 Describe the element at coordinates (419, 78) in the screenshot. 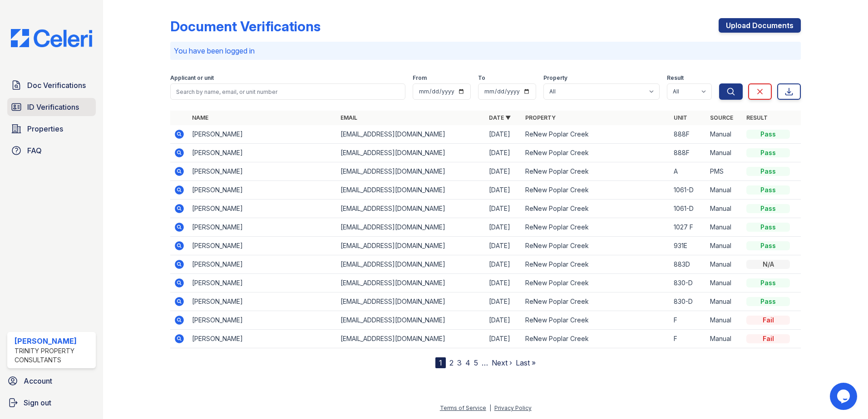

I see `label: From` at that location.